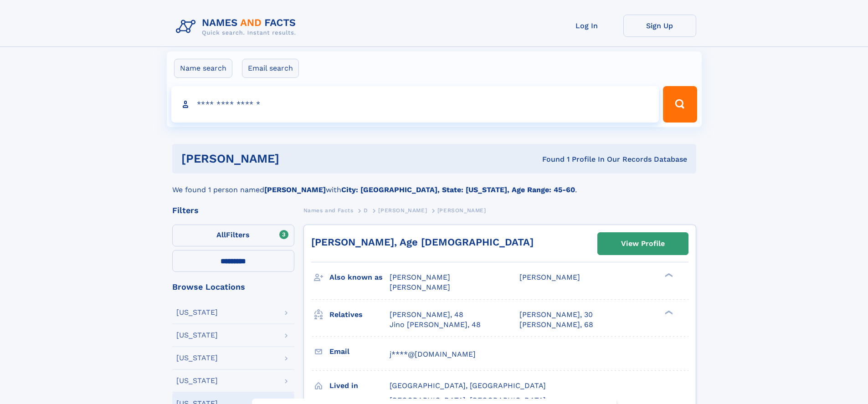 This screenshot has width=868, height=404. Describe the element at coordinates (366, 211) in the screenshot. I see `span: D` at that location.